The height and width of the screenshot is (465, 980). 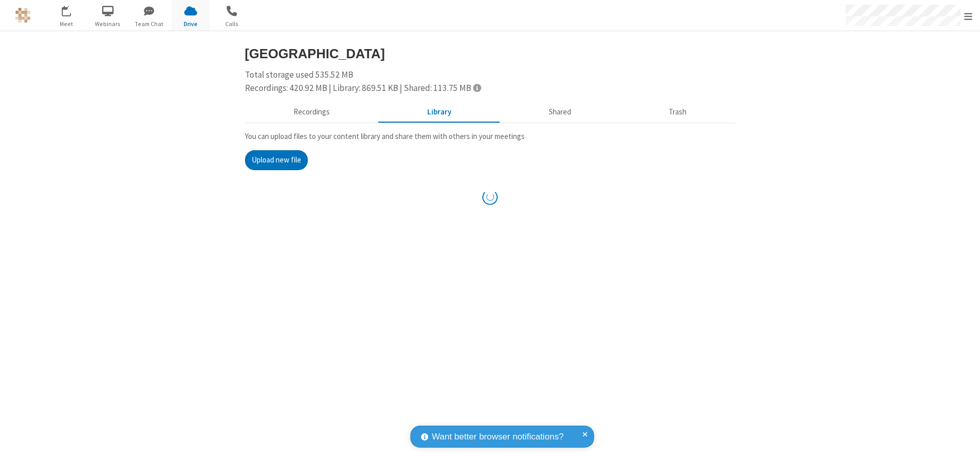 I want to click on span: Team Chat, so click(x=149, y=24).